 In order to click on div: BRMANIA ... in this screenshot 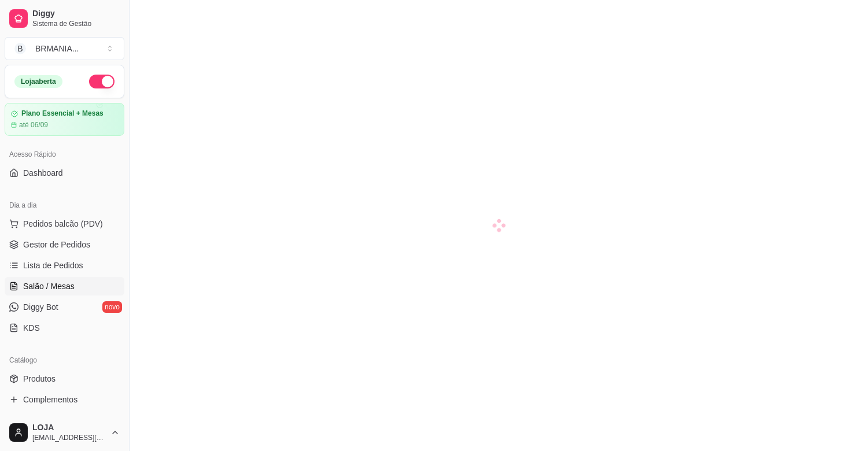, I will do `click(57, 49)`.